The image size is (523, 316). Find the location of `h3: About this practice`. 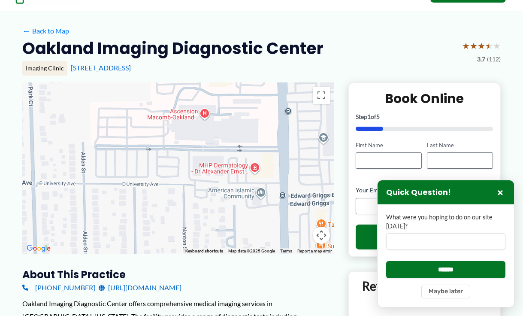

h3: About this practice is located at coordinates (178, 274).